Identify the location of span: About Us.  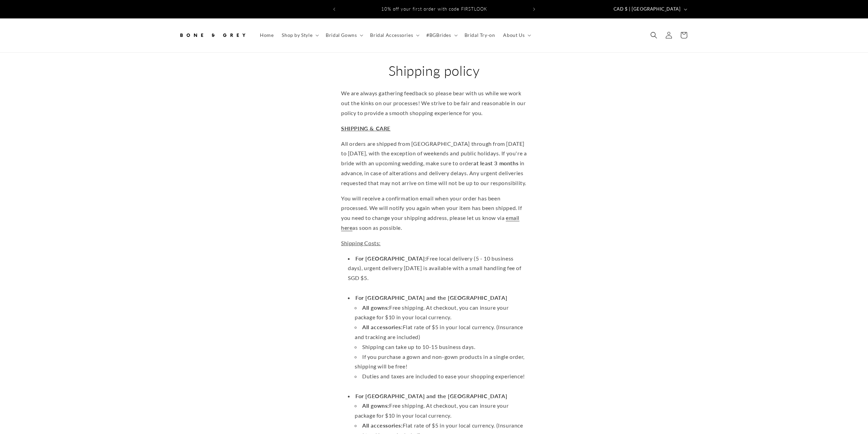
(514, 36).